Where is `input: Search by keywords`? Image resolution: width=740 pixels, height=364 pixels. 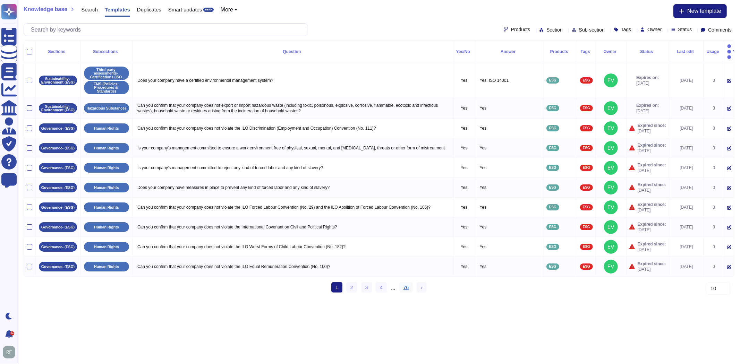 input: Search by keywords is located at coordinates (168, 29).